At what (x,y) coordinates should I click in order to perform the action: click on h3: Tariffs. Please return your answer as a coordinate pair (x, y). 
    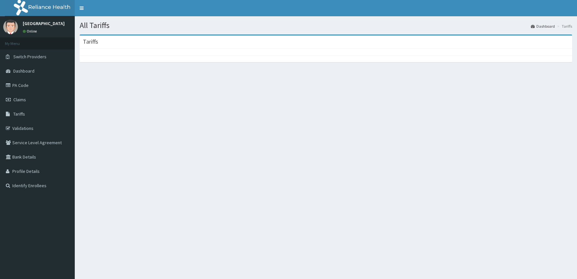
    Looking at the image, I should click on (90, 42).